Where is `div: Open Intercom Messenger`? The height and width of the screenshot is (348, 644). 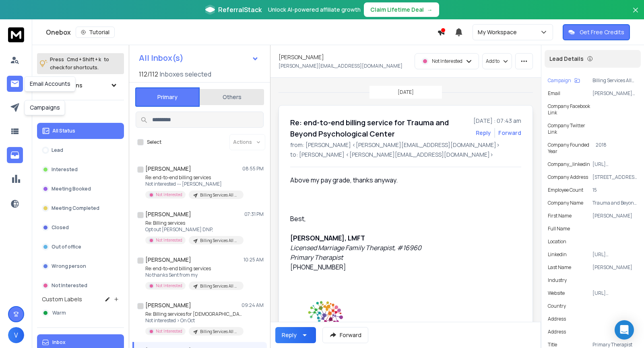 div: Open Intercom Messenger is located at coordinates (624, 330).